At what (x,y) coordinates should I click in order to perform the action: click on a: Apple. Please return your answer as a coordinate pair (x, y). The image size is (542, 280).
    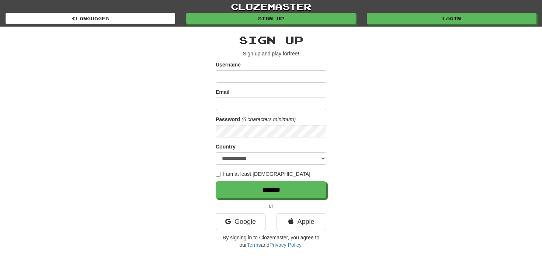
    Looking at the image, I should click on (301, 221).